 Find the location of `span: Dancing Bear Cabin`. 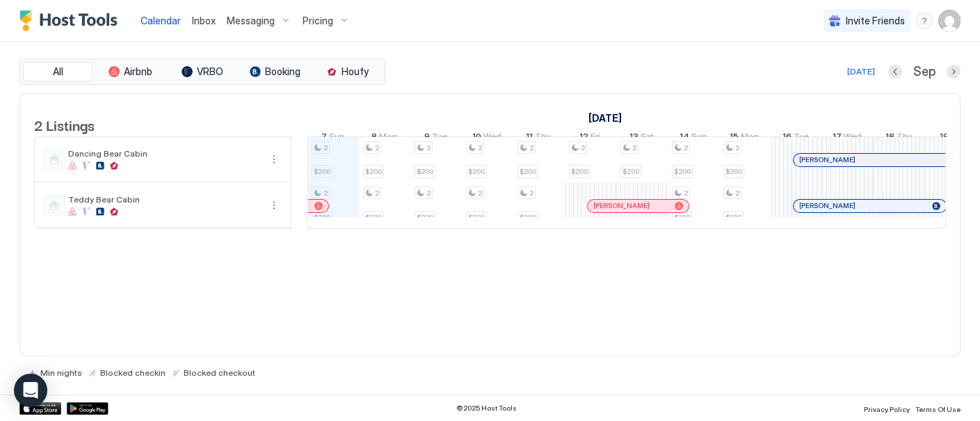

span: Dancing Bear Cabin is located at coordinates (164, 153).